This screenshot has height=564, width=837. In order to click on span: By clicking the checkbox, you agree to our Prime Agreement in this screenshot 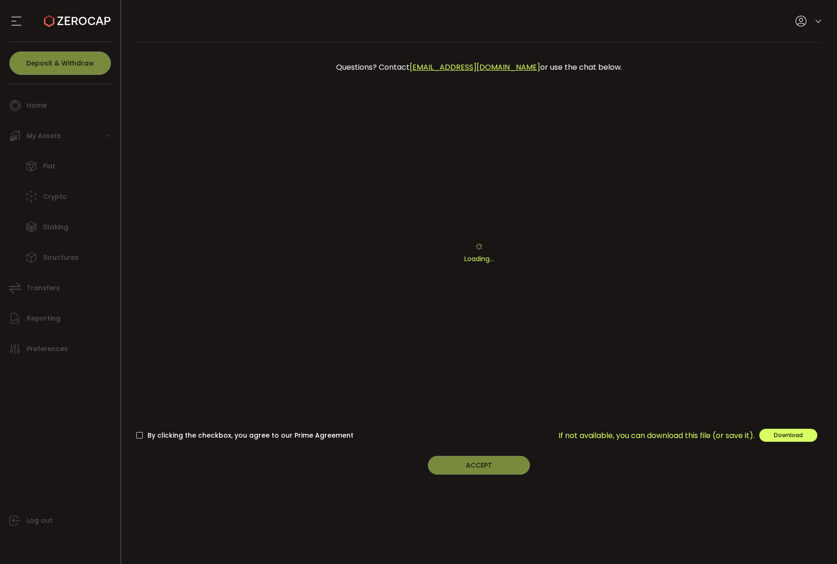, I will do `click(248, 435)`.